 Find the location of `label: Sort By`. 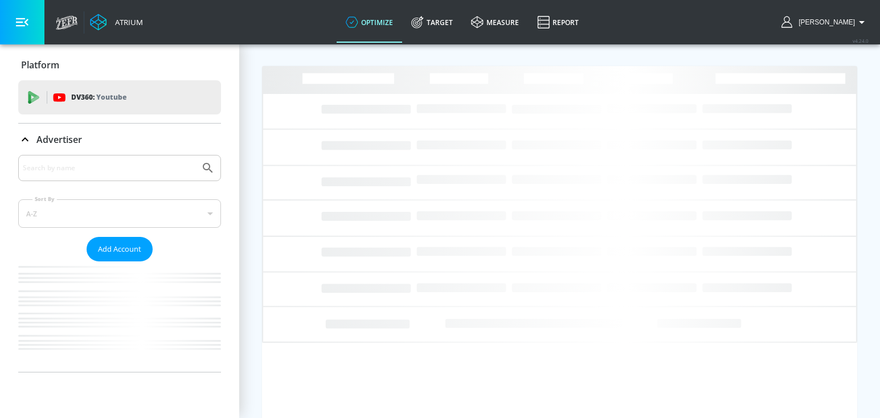

label: Sort By is located at coordinates (44, 199).